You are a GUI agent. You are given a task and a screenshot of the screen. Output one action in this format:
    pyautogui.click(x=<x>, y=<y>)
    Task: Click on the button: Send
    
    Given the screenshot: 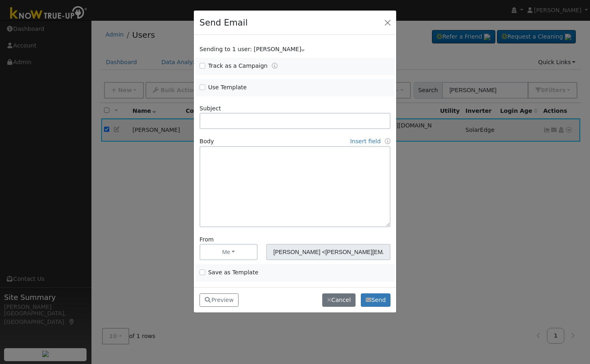 What is the action you would take?
    pyautogui.click(x=375, y=300)
    